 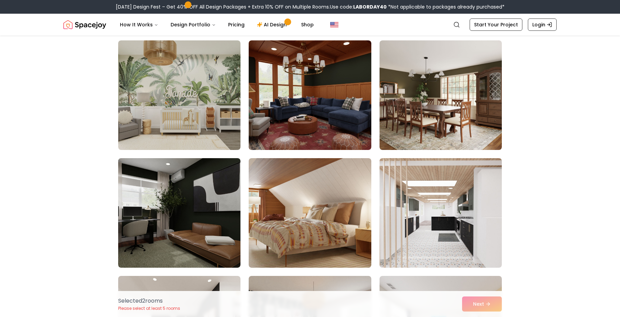 What do you see at coordinates (310, 213) in the screenshot?
I see `img: Room room-41` at bounding box center [310, 213].